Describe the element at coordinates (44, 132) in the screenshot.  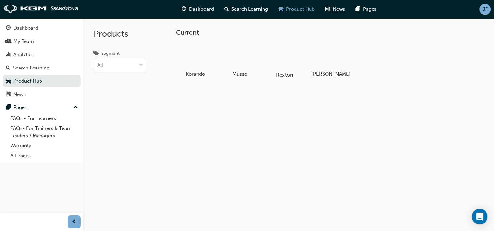
I see `a: FAQs- For Trainers & Team Leaders / Managers` at that location.